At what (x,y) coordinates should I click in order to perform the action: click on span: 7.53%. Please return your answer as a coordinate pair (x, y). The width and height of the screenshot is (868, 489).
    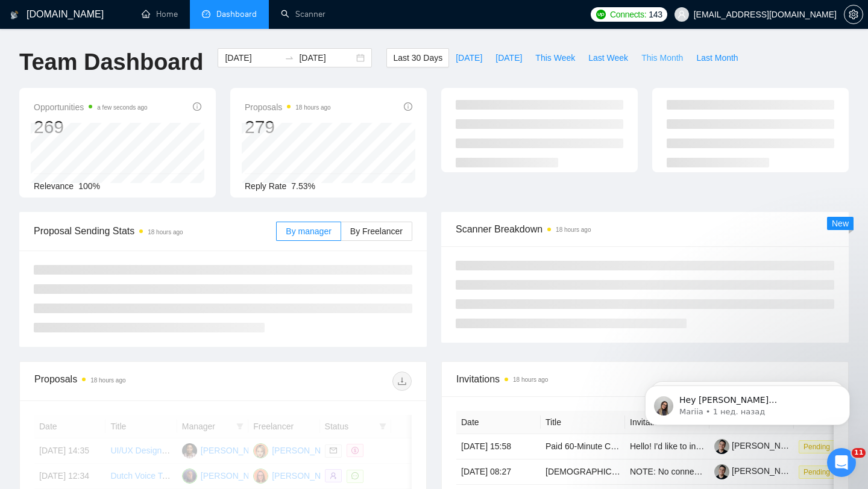
    Looking at the image, I should click on (303, 186).